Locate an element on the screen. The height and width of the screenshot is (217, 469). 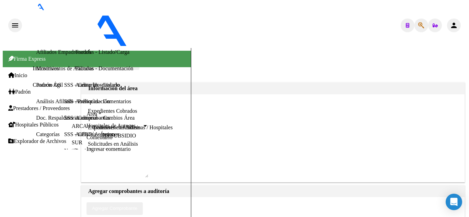
span: Hospitales Públicos is located at coordinates (33, 125).